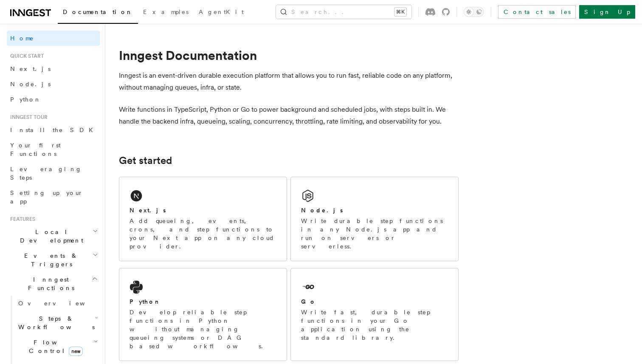 The height and width of the screenshot is (364, 642). What do you see at coordinates (75, 351) in the screenshot?
I see `span: new` at bounding box center [75, 351].